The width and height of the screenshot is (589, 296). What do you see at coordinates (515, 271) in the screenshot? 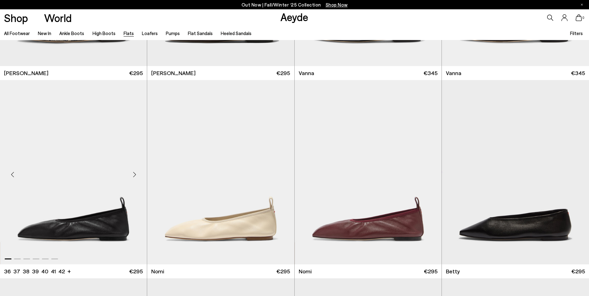
I see `a: Betty €295` at bounding box center [515, 271].